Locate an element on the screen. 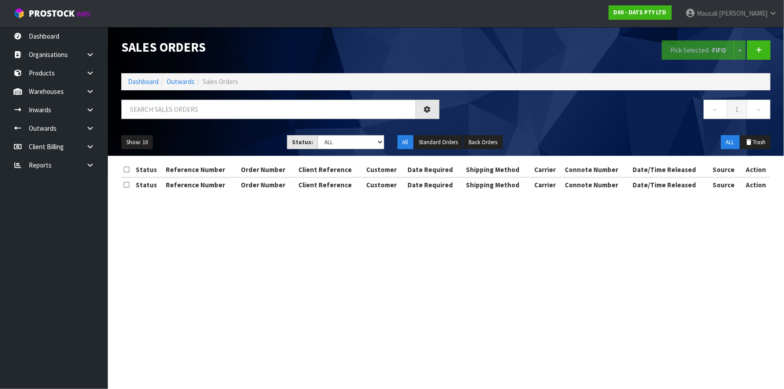  img: cube-alt.png is located at coordinates (19, 13).